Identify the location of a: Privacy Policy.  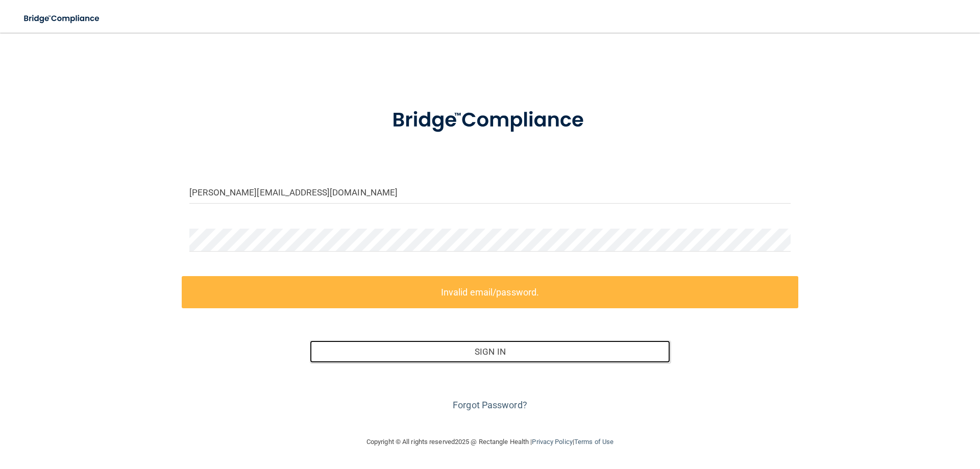
(552, 442).